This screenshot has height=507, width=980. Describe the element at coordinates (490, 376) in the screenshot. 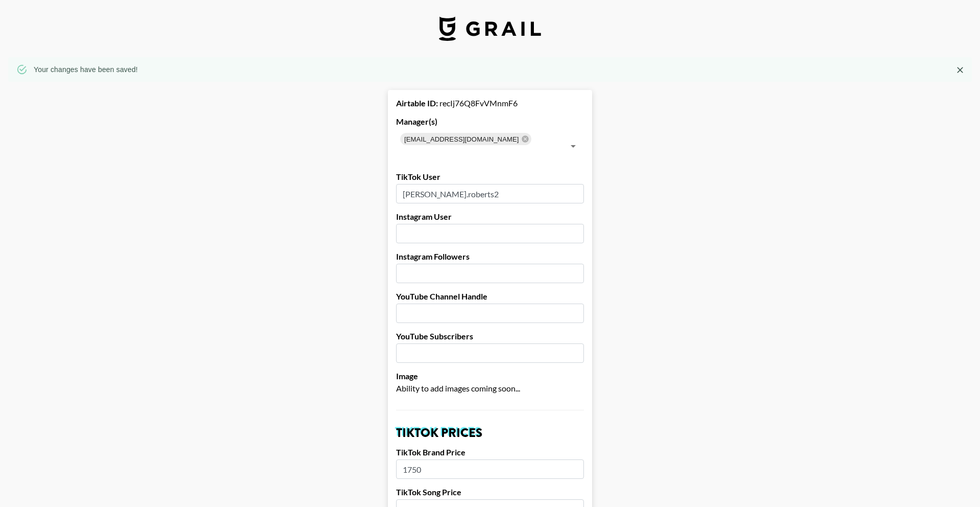

I see `label: Image` at that location.